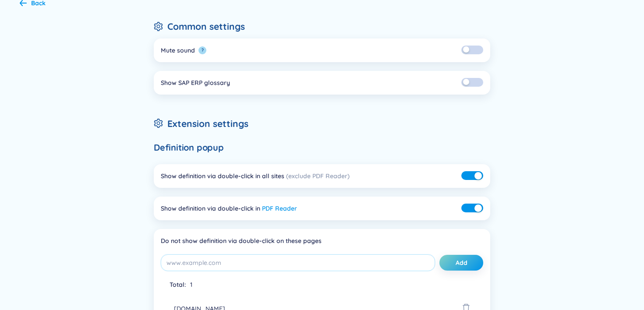 Image resolution: width=644 pixels, height=310 pixels. I want to click on div: Mute sound, so click(178, 50).